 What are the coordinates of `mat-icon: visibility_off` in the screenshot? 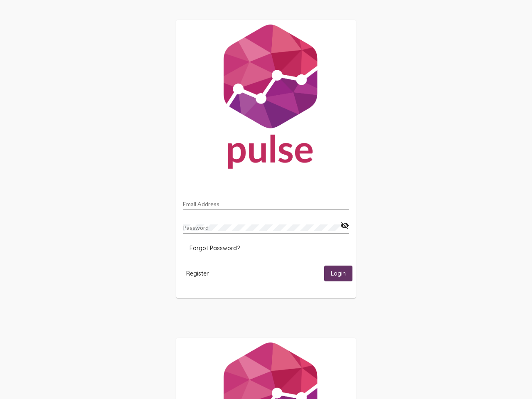 It's located at (344, 226).